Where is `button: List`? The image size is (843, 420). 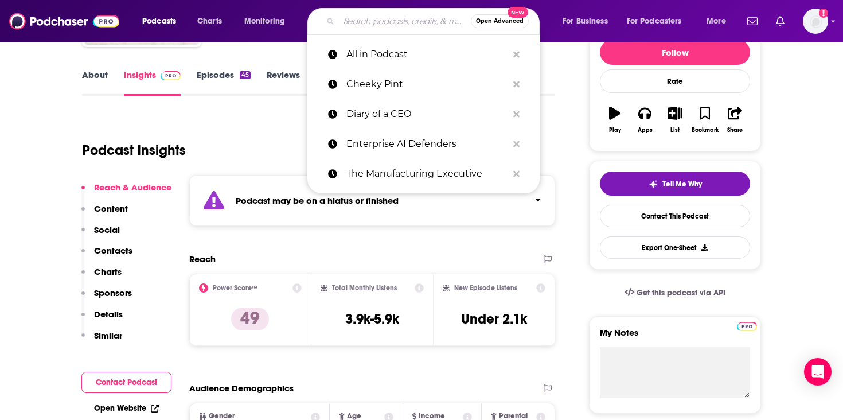
button: List is located at coordinates (675, 120).